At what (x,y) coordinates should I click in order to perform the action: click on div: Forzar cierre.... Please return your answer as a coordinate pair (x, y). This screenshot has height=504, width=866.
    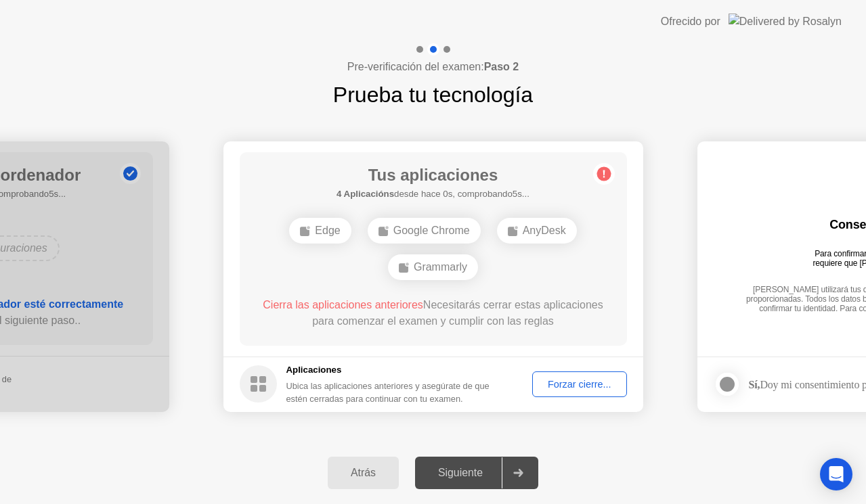
    Looking at the image, I should click on (580, 384).